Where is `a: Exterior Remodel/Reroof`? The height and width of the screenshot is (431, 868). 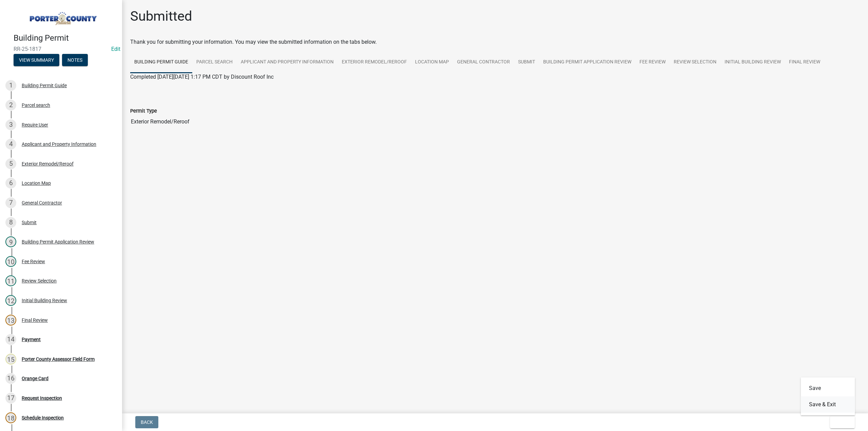 a: Exterior Remodel/Reroof is located at coordinates (374, 62).